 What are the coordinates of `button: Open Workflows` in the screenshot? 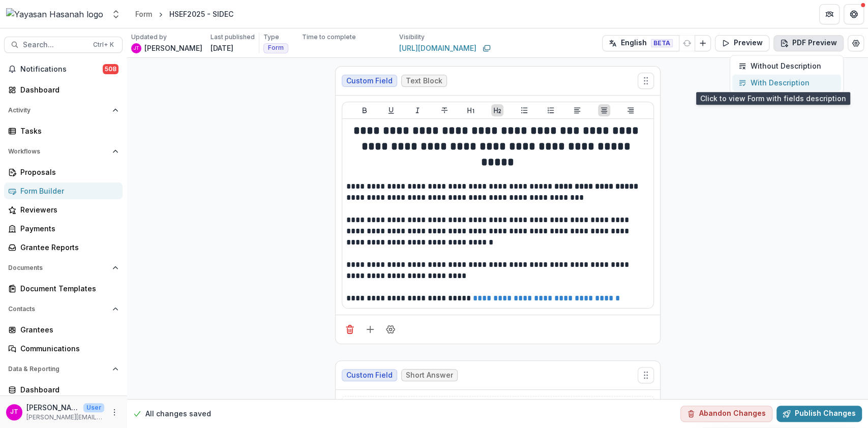 It's located at (63, 152).